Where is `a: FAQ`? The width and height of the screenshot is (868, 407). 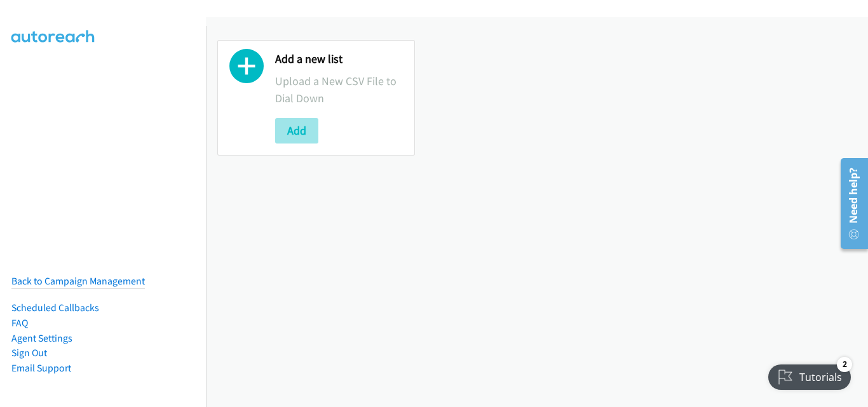
a: FAQ is located at coordinates (20, 323).